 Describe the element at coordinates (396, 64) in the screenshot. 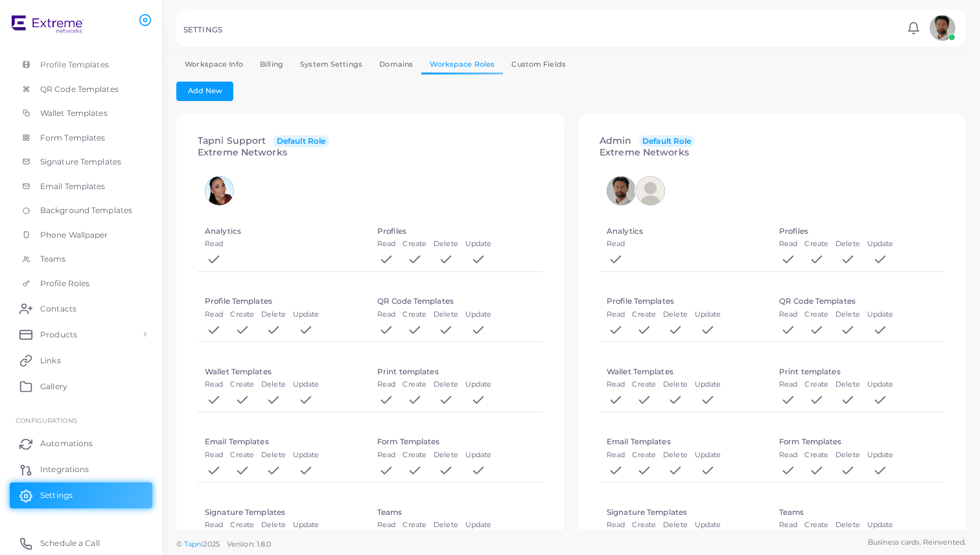

I see `a: Domains` at that location.